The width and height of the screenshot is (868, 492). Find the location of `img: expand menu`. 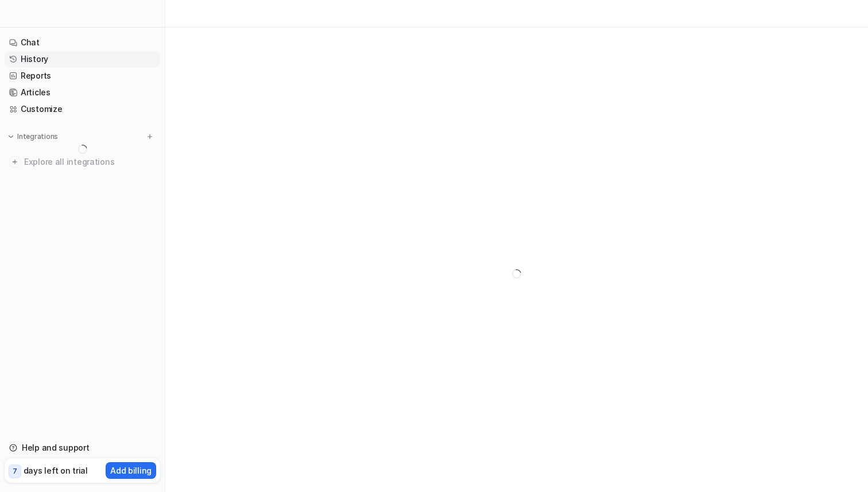

img: expand menu is located at coordinates (11, 137).